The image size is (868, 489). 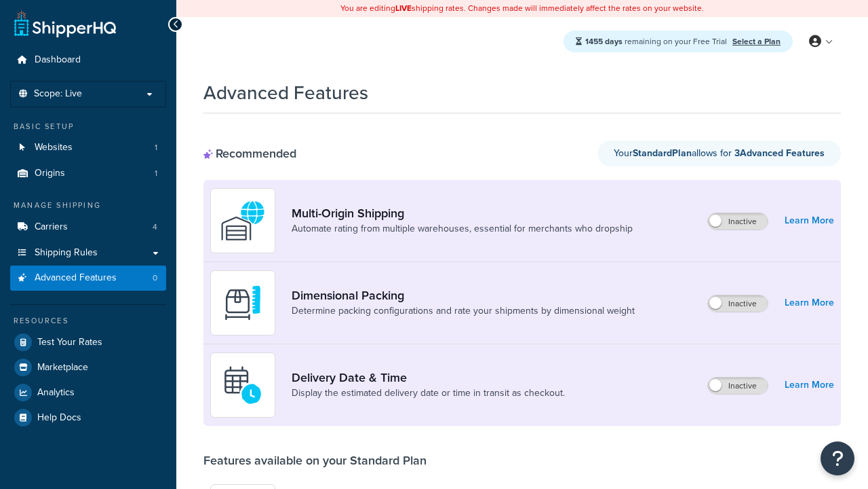 I want to click on div: Manage Shipping, so click(x=88, y=205).